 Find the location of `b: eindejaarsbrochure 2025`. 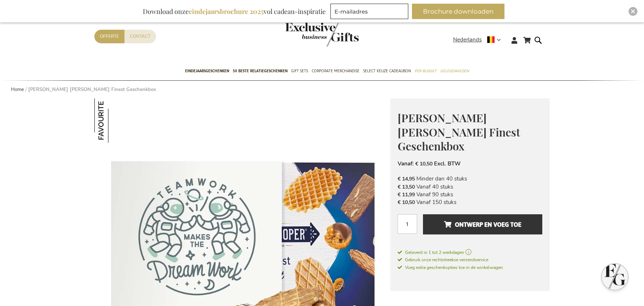

b: eindejaarsbrochure 2025 is located at coordinates (226, 11).